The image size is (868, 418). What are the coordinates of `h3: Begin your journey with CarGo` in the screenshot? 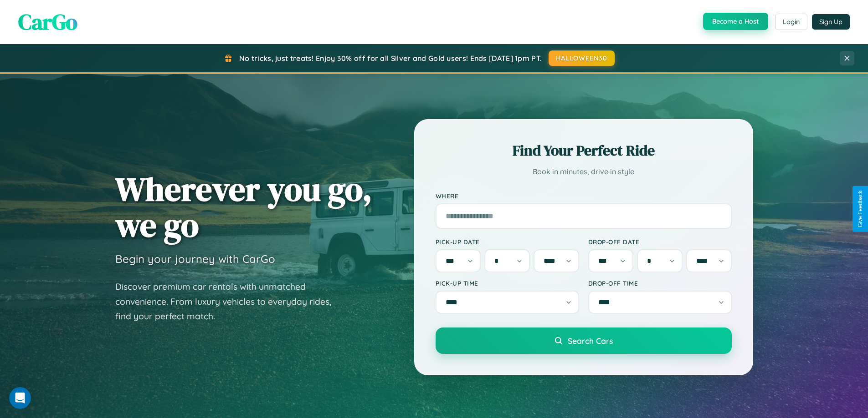 It's located at (195, 259).